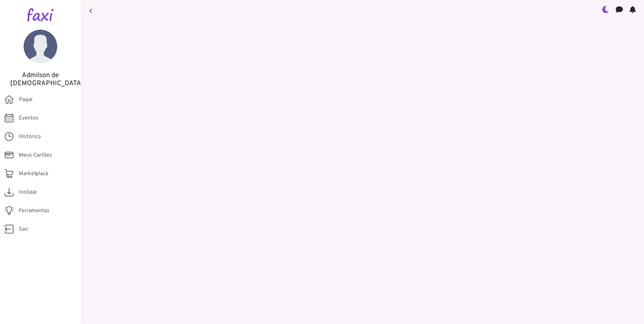 Image resolution: width=644 pixels, height=324 pixels. Describe the element at coordinates (34, 211) in the screenshot. I see `span: Ferramentas` at that location.